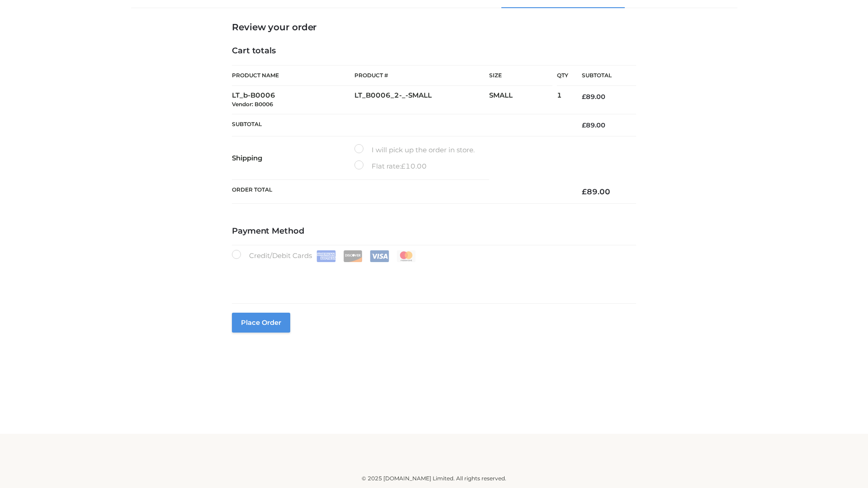 The width and height of the screenshot is (868, 488). What do you see at coordinates (353, 257) in the screenshot?
I see `img: Discover` at bounding box center [353, 257].